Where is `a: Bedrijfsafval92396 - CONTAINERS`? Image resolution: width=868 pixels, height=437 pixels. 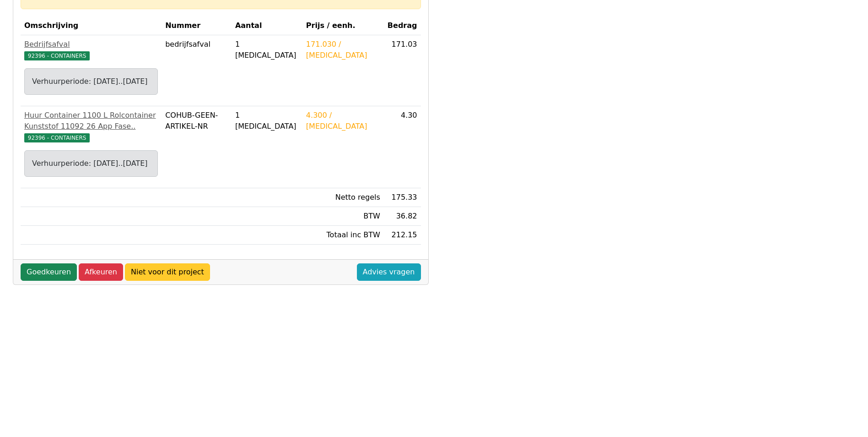
a: Bedrijfsafval92396 - CONTAINERS is located at coordinates (91, 50).